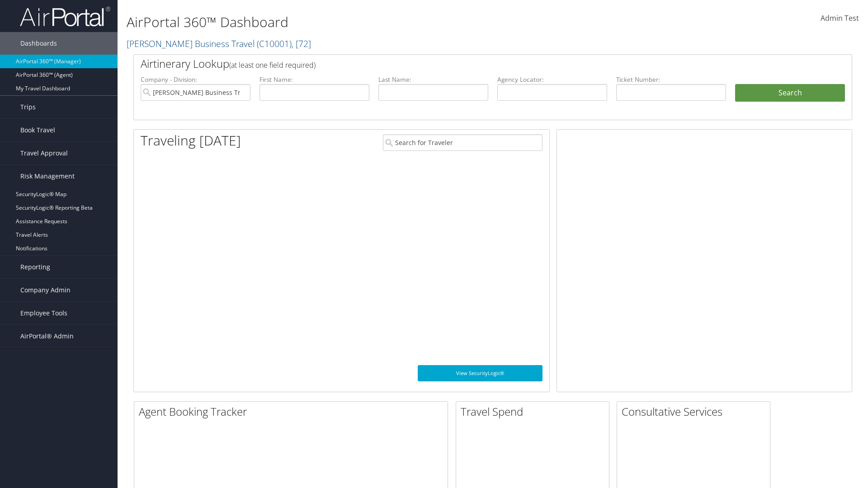  I want to click on h2: Agent Booking Tracker, so click(293, 412).